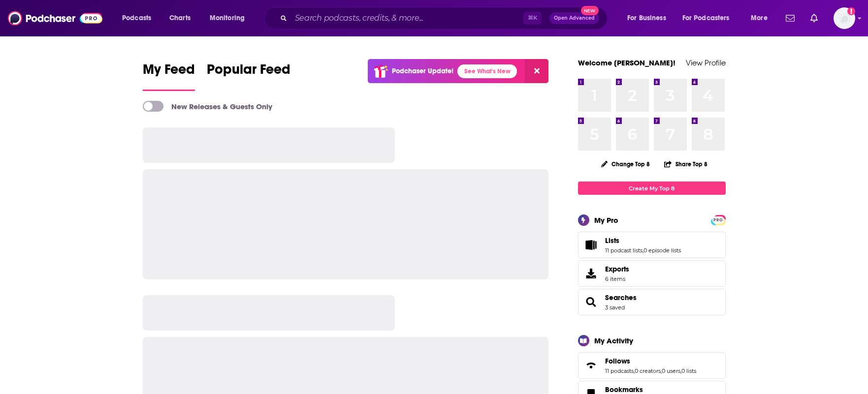  What do you see at coordinates (445, 18) in the screenshot?
I see `div: Search podcasts, credits, & more...` at bounding box center [445, 18].